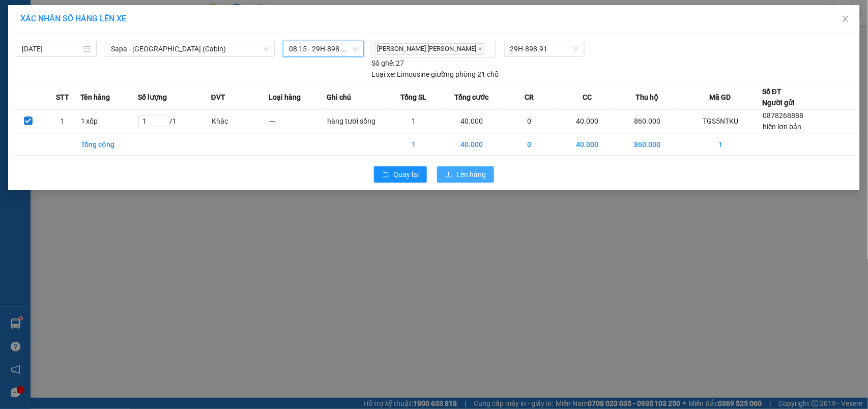 This screenshot has width=868, height=409. I want to click on span: Loại hàng, so click(285, 97).